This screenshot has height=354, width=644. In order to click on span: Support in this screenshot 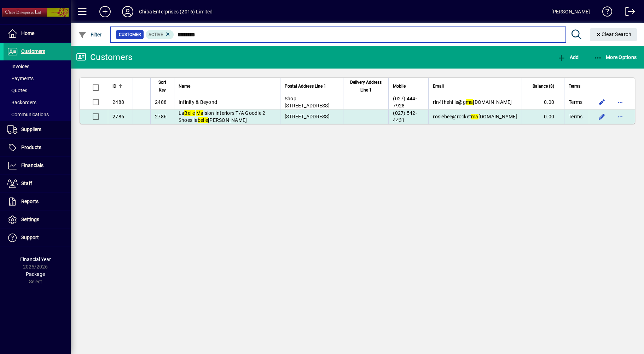, I will do `click(30, 237)`.